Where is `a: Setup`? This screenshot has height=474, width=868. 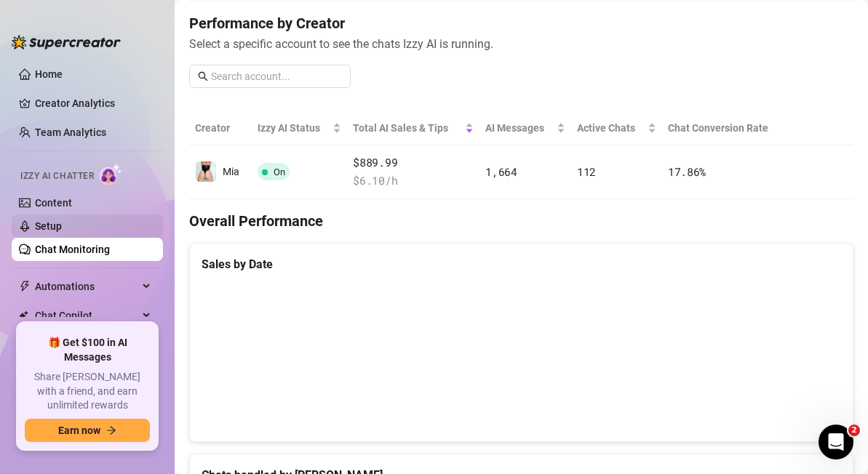 a: Setup is located at coordinates (48, 226).